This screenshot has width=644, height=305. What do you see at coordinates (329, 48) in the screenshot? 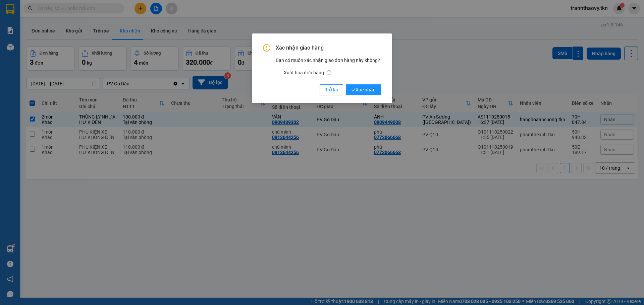
I see `span: Xác nhận giao hàng` at bounding box center [329, 48].